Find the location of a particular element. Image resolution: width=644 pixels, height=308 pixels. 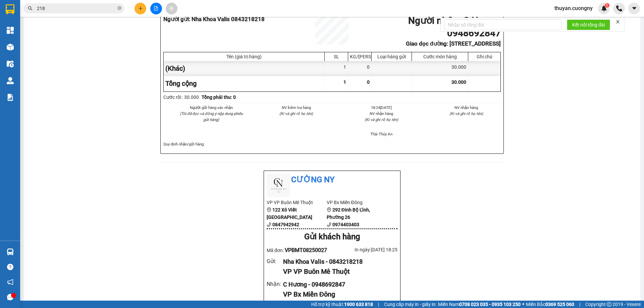

span: Nhận: is located at coordinates (65, 10).